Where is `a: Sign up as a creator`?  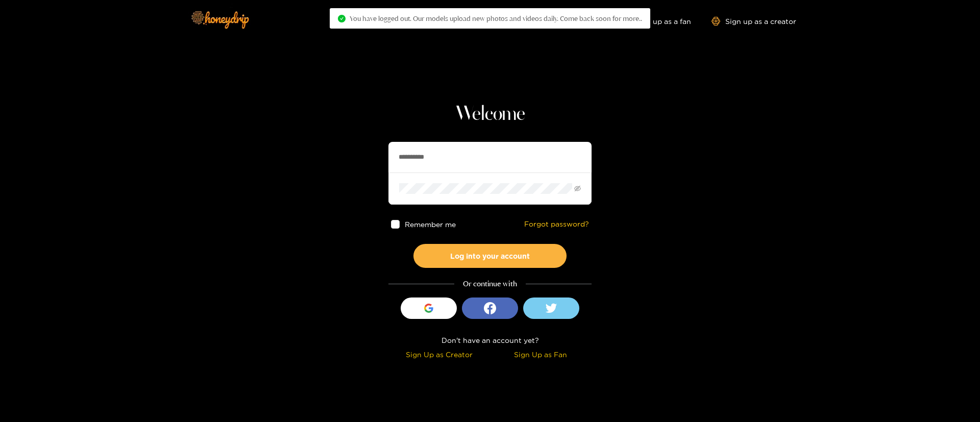
a: Sign up as a creator is located at coordinates (754, 21).